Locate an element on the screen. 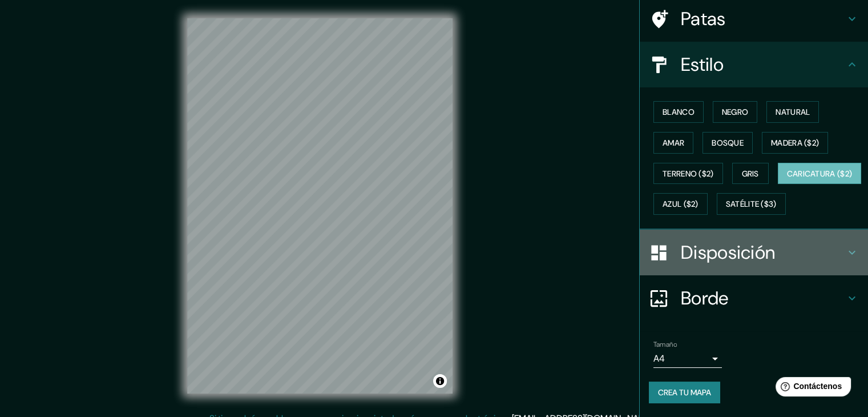 The width and height of the screenshot is (868, 417). font: Azul ($2) is located at coordinates (680, 205).